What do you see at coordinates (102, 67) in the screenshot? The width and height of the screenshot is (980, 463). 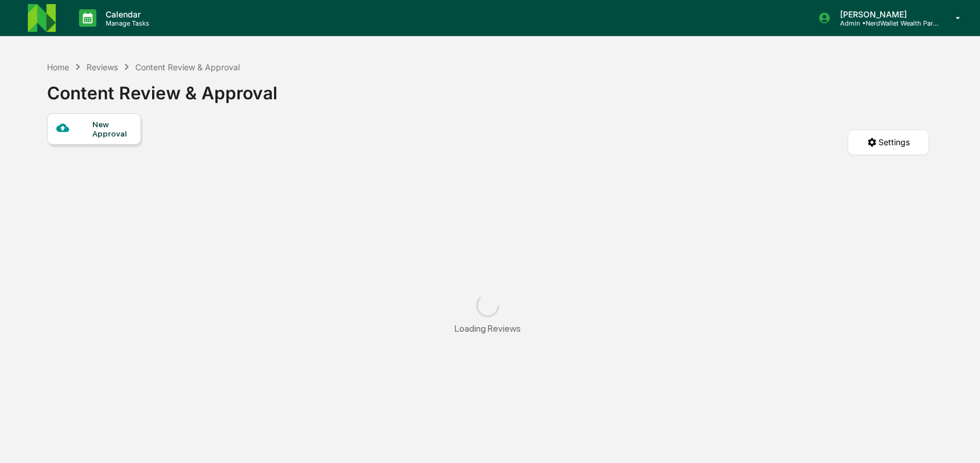 I see `div: Reviews` at bounding box center [102, 67].